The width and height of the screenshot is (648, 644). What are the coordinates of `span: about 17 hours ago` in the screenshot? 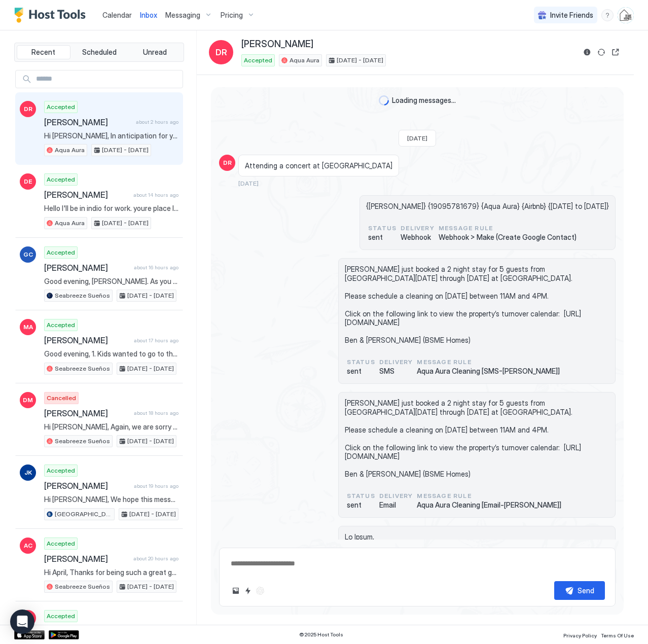 It's located at (156, 340).